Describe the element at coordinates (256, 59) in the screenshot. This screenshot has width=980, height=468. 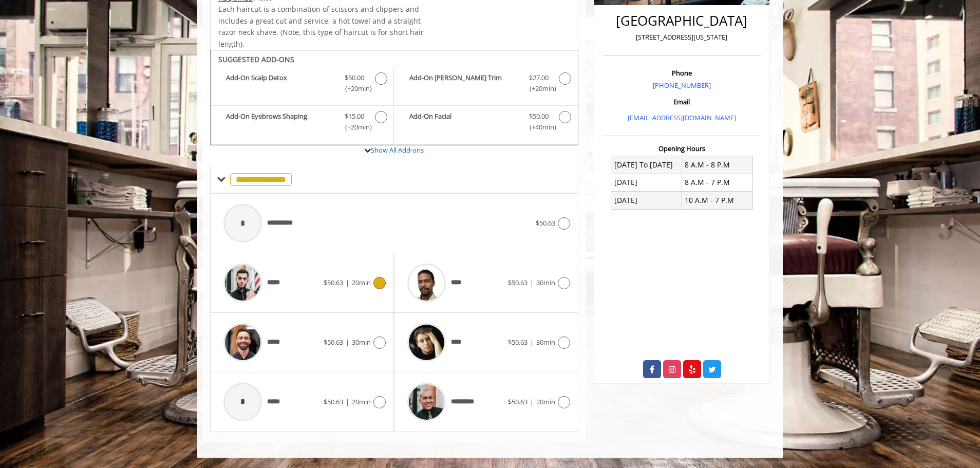
I see `b: SUGGESTED ADD-ONS` at that location.